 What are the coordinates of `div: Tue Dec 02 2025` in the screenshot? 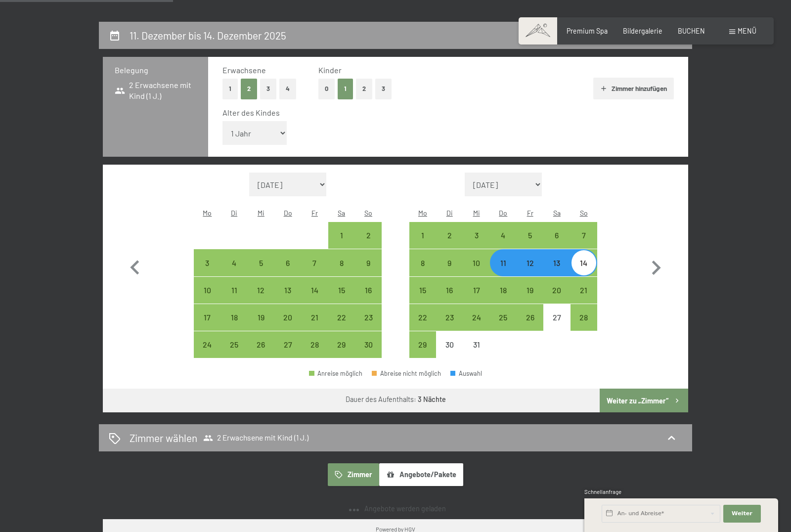 It's located at (449, 236).